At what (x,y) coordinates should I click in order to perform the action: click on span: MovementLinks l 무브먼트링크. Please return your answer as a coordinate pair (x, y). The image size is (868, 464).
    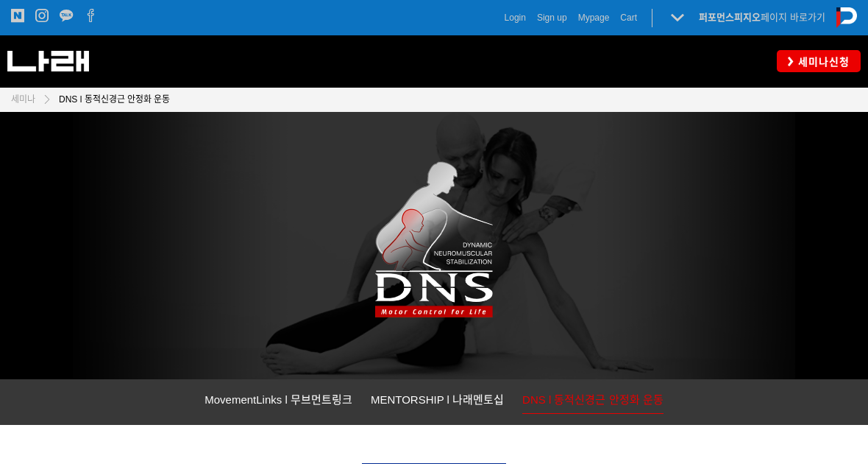
    Looking at the image, I should click on (278, 399).